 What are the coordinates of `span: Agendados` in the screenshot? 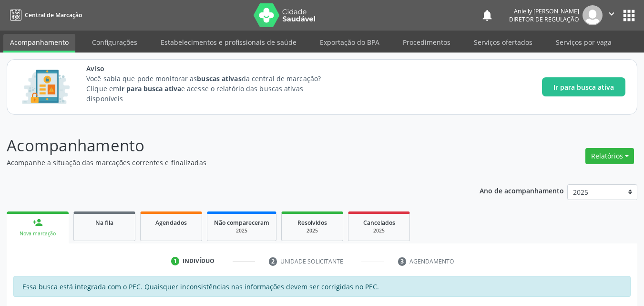 It's located at (171, 223).